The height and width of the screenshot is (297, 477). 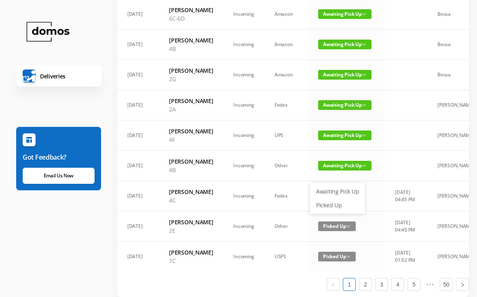 I want to click on a: Picked Up, so click(x=338, y=206).